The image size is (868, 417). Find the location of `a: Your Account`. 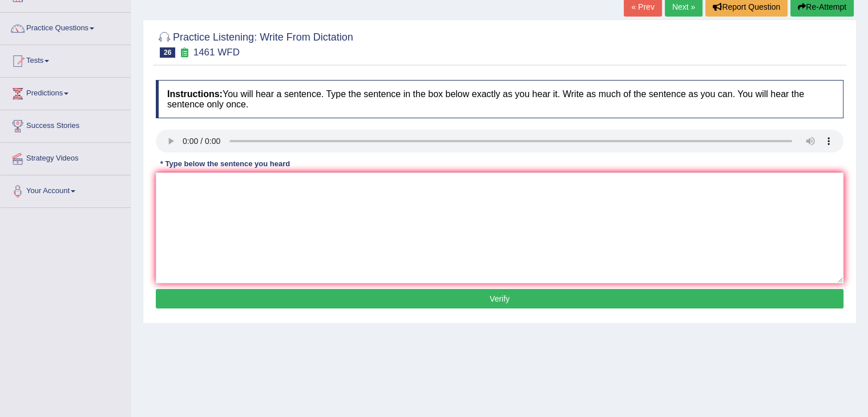

a: Your Account is located at coordinates (66, 190).